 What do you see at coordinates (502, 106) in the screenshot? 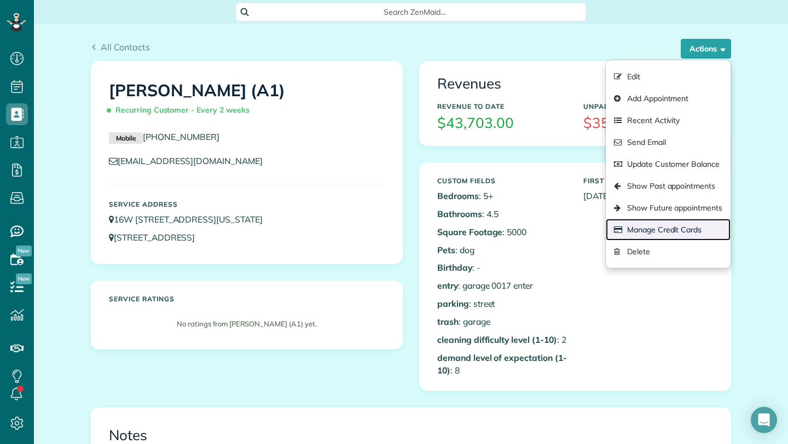
I see `h5: Revenue to Date` at bounding box center [502, 106].